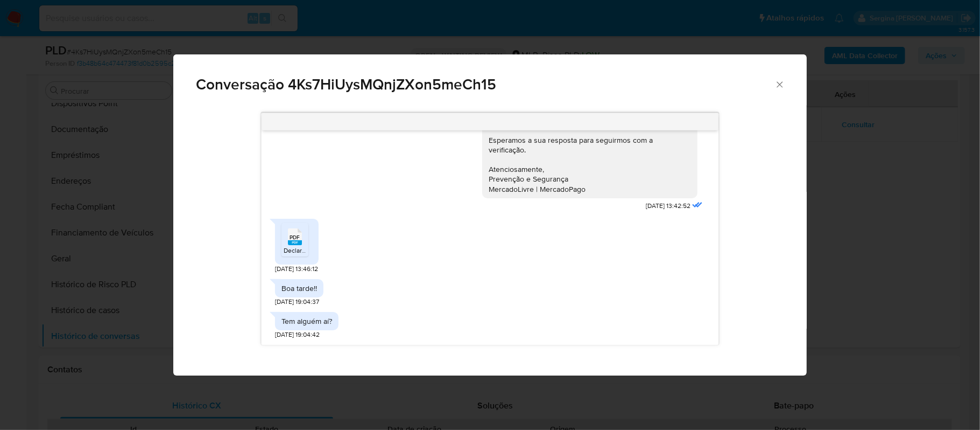 The width and height of the screenshot is (980, 430). What do you see at coordinates (307, 321) in the screenshot?
I see `div: Tem alguém aí?` at bounding box center [307, 321].